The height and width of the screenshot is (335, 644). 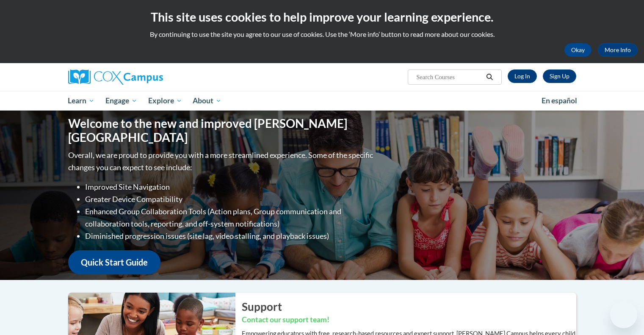 I want to click on span: Explore, so click(x=165, y=101).